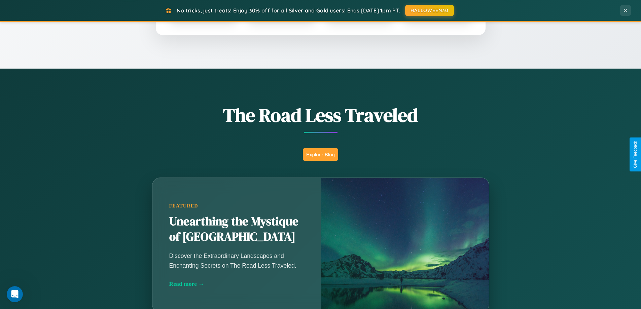 This screenshot has width=641, height=309. I want to click on div: Featured, so click(236, 206).